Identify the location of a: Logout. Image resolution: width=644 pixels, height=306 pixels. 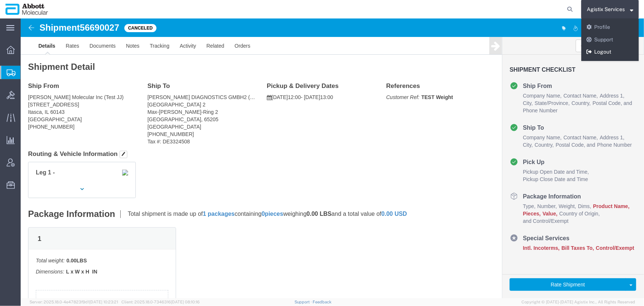
(610, 52).